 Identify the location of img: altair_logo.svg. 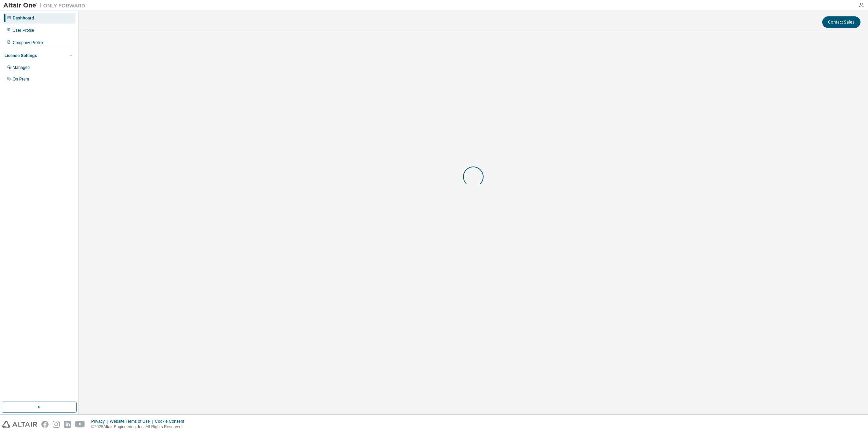
(19, 425).